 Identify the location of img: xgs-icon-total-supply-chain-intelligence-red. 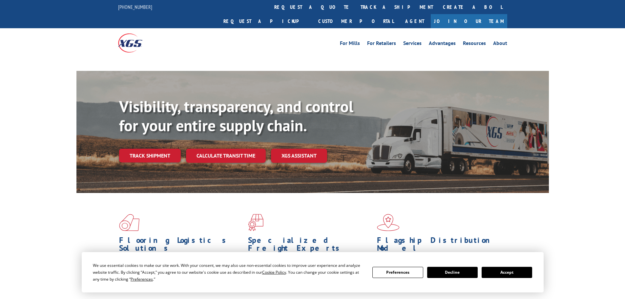
(129, 222).